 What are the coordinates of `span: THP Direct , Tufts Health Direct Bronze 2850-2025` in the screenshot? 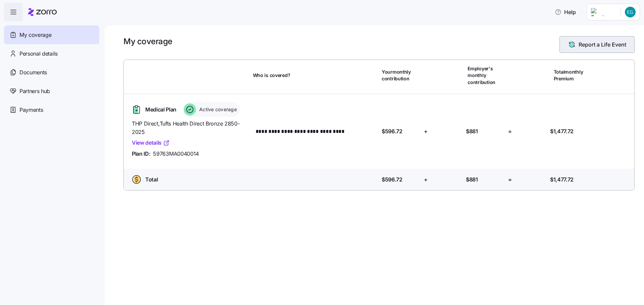 It's located at (189, 128).